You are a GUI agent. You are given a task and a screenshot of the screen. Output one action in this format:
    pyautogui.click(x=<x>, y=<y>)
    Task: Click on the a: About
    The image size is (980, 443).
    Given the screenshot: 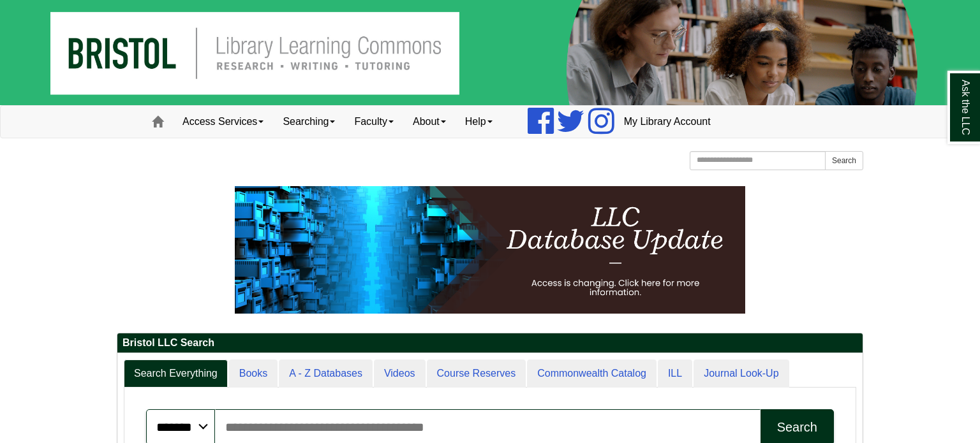 What is the action you would take?
    pyautogui.click(x=429, y=122)
    